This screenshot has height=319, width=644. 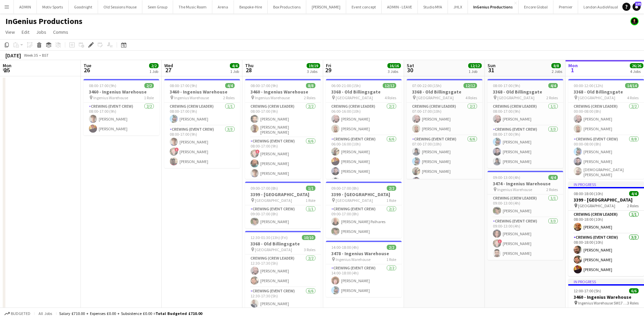 What do you see at coordinates (310, 188) in the screenshot?
I see `span: 1/1` at bounding box center [310, 188].